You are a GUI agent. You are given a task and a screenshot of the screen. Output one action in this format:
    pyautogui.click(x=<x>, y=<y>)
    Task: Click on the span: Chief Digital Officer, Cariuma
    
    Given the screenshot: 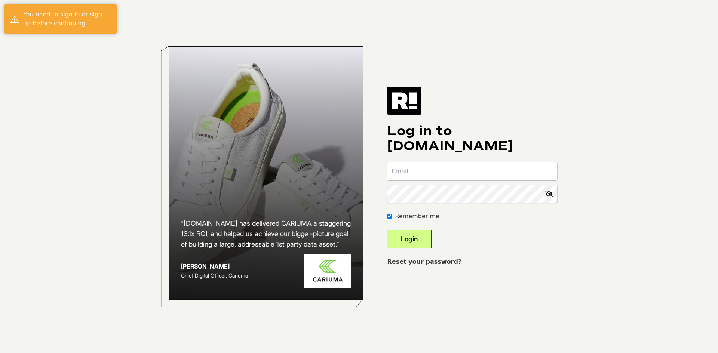 What is the action you would take?
    pyautogui.click(x=214, y=276)
    